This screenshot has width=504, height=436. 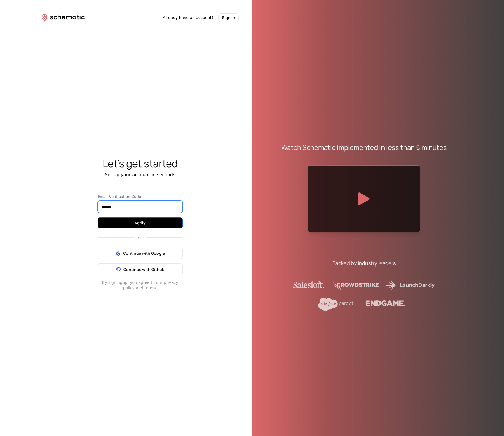 I want to click on button: Verify, so click(x=140, y=223).